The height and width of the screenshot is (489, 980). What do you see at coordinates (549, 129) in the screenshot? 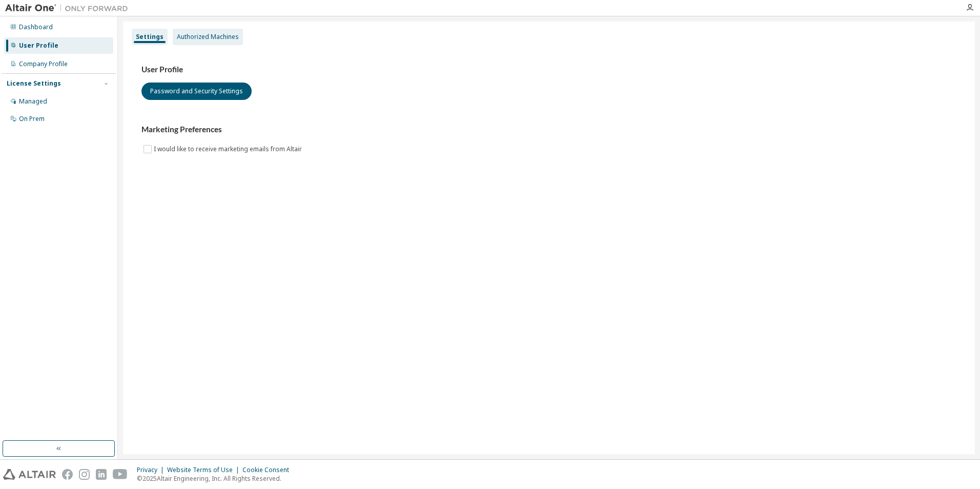
I see `h3: Marketing Preferences` at bounding box center [549, 129].